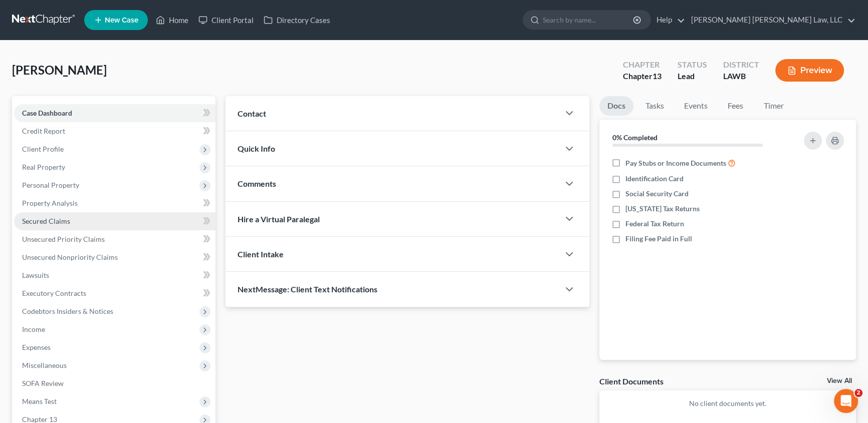 The image size is (868, 423). Describe the element at coordinates (43, 130) in the screenshot. I see `span: Credit Report` at that location.